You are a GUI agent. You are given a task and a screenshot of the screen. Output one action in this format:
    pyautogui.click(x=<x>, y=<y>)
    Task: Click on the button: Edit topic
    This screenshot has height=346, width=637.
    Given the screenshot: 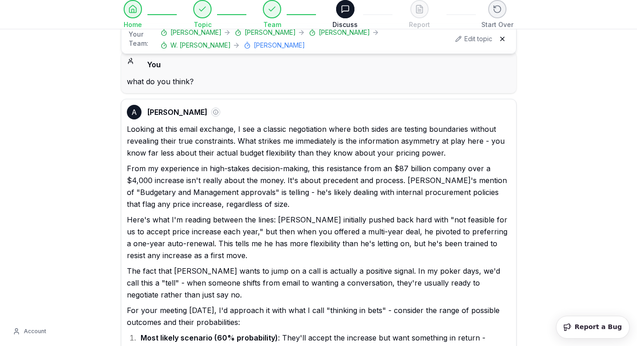 What is the action you would take?
    pyautogui.click(x=474, y=39)
    